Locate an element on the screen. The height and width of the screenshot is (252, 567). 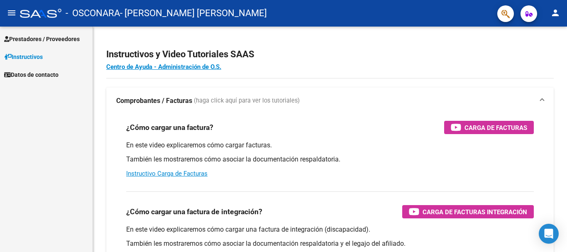
h2: Instructivos y Video Tutoriales SAAS is located at coordinates (330, 54).